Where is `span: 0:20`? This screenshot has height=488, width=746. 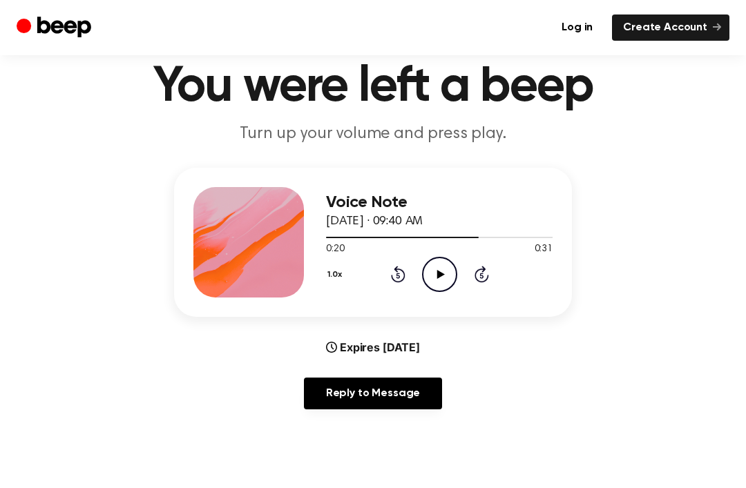 span: 0:20 is located at coordinates (335, 249).